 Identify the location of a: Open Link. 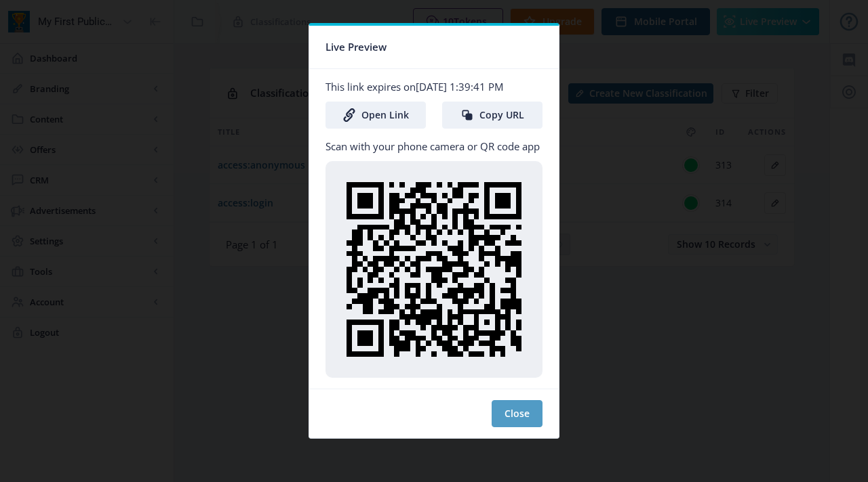
(376, 115).